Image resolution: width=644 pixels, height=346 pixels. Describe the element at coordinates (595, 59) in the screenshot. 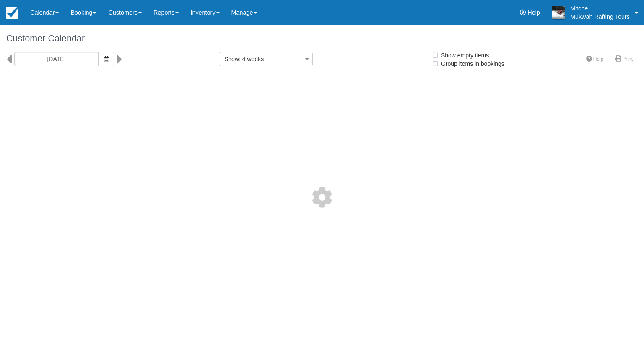

I see `a: Help` at that location.